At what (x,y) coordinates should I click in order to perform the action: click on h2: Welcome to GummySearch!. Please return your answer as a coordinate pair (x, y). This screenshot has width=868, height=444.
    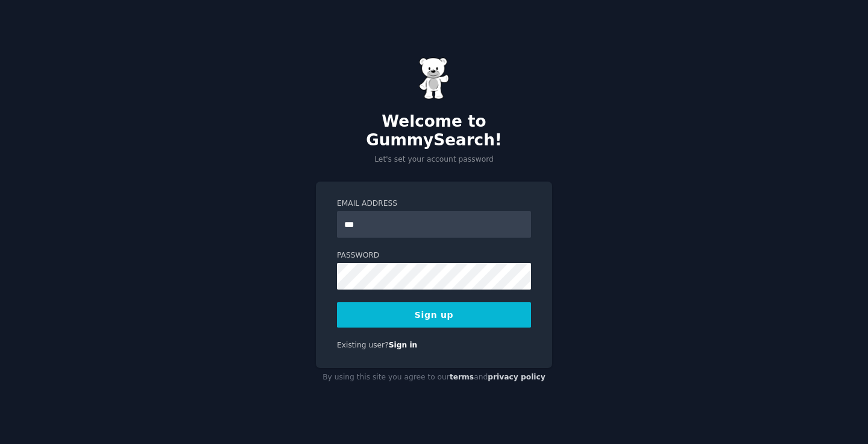
    Looking at the image, I should click on (434, 131).